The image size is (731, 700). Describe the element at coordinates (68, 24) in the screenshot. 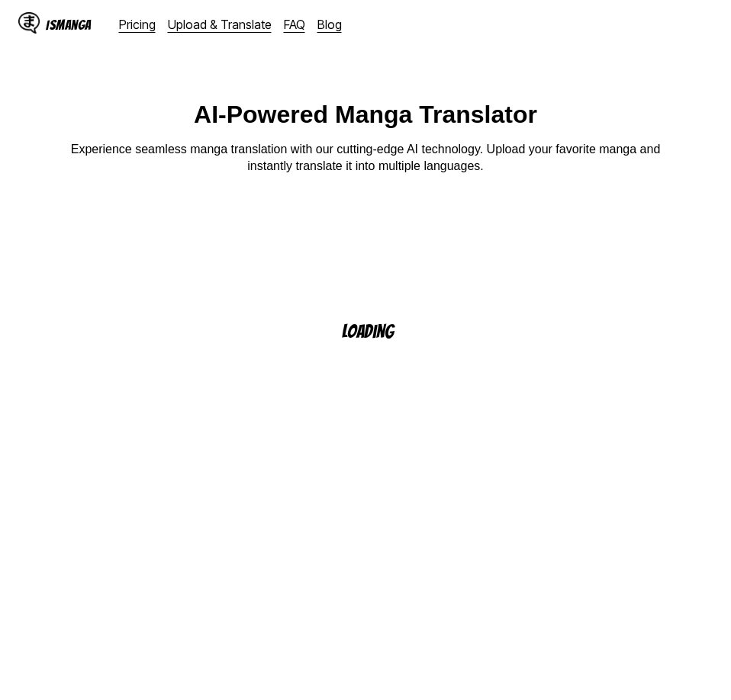

I see `div: IsManga` at that location.